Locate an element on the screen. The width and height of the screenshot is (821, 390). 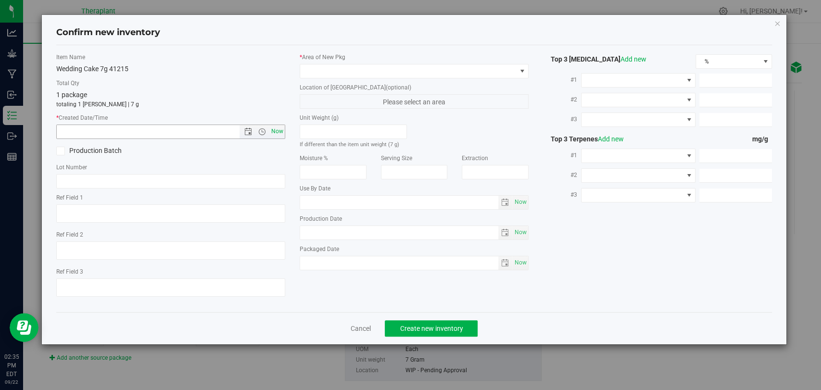
label: Ref Field 3 is located at coordinates (171, 272).